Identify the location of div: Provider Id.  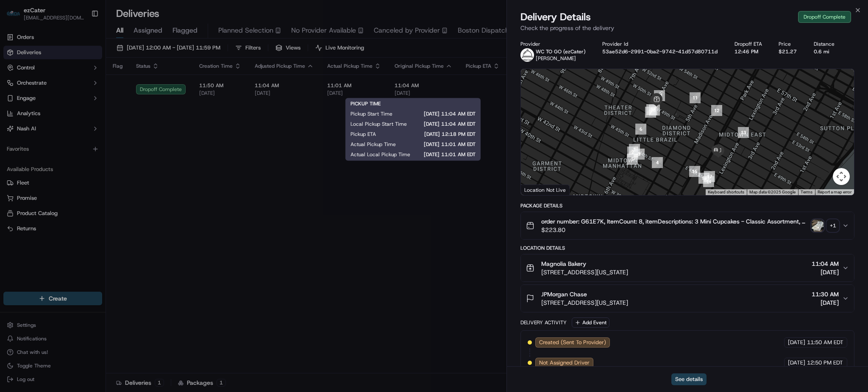
(662, 45).